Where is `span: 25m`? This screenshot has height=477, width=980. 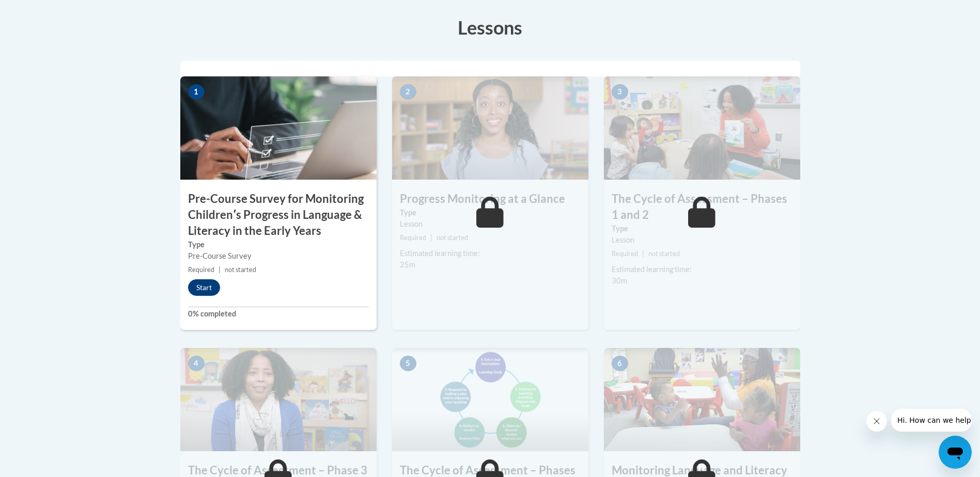
span: 25m is located at coordinates (408, 264).